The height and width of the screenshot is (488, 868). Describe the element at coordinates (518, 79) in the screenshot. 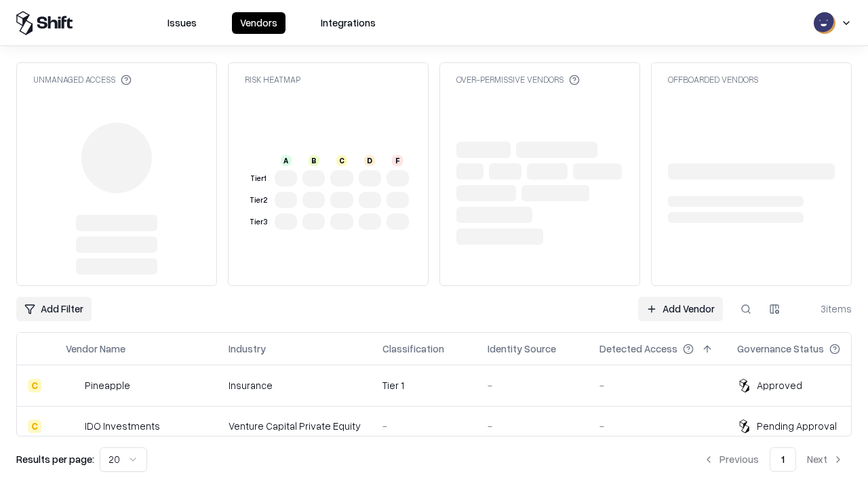

I see `div: Over-Permissive Vendors` at that location.